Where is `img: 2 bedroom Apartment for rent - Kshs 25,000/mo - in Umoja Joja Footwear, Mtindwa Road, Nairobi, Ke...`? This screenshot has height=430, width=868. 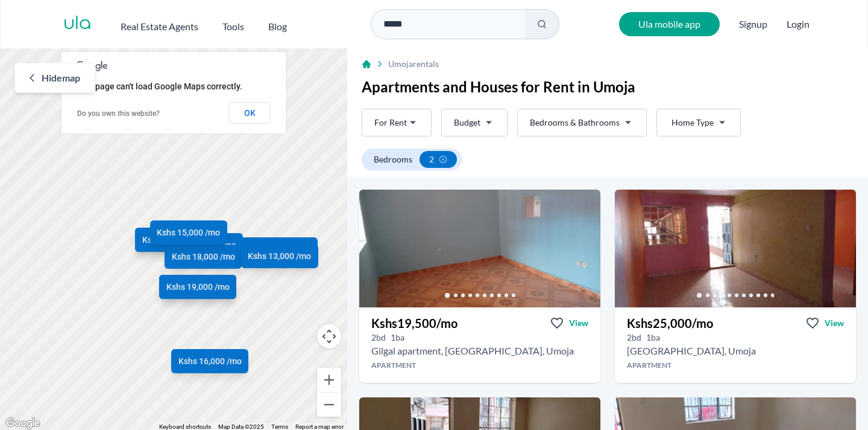 img: 2 bedroom Apartment for rent - Kshs 25,000/mo - in Umoja Joja Footwear, Mtindwa Road, Nairobi, Ke... is located at coordinates (735, 248).